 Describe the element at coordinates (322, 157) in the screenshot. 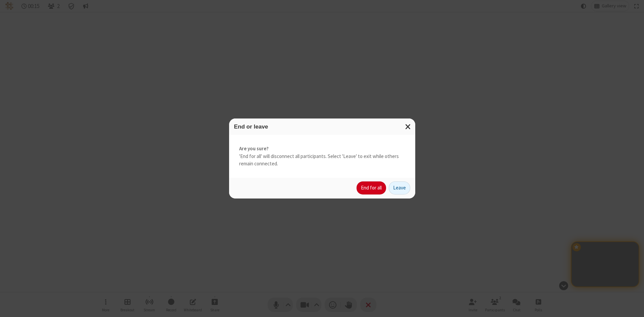

I see `div: 'End for all' will disconnect all participants. Select 'Leave' to exit while others remain connec...` at that location.